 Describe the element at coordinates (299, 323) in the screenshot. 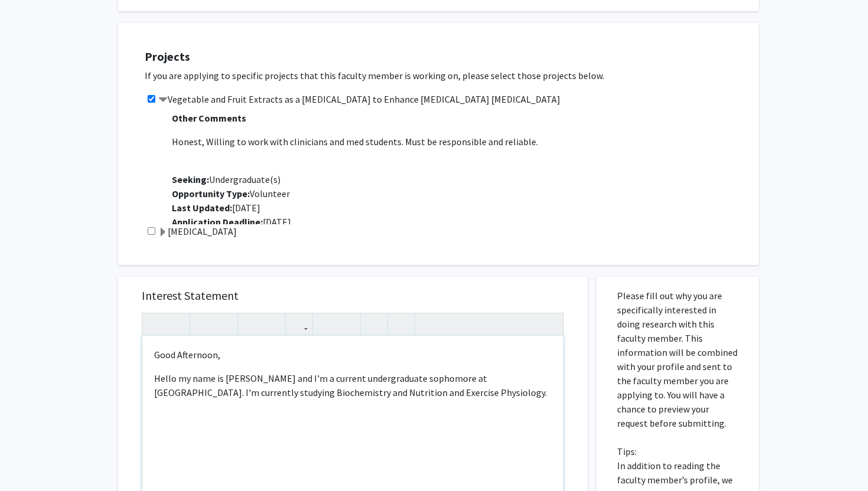

I see `button: Link` at that location.